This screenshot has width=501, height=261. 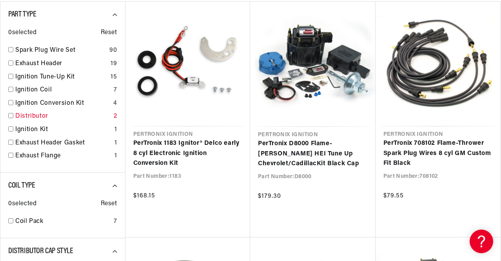 What do you see at coordinates (63, 116) in the screenshot?
I see `a: Distributor` at bounding box center [63, 116].